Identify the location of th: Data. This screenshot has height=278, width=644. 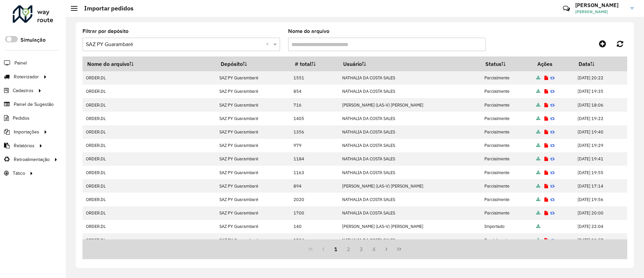
(600, 64).